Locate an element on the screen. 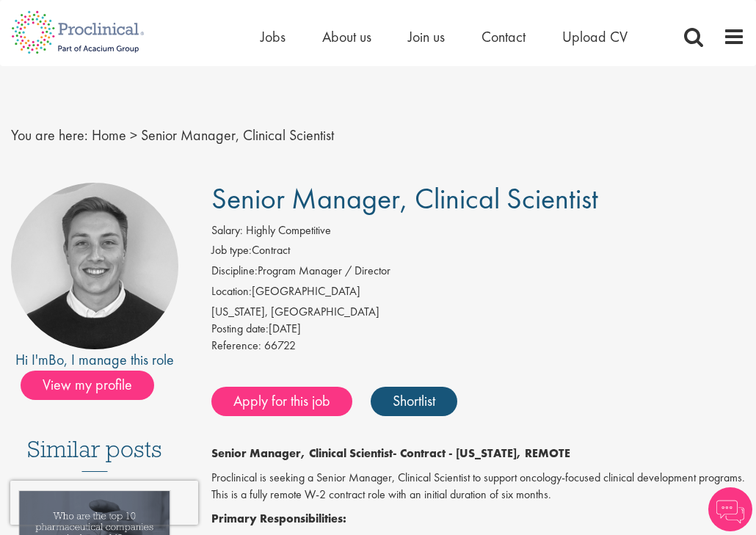 Image resolution: width=756 pixels, height=535 pixels. span: View my profile is located at coordinates (88, 385).